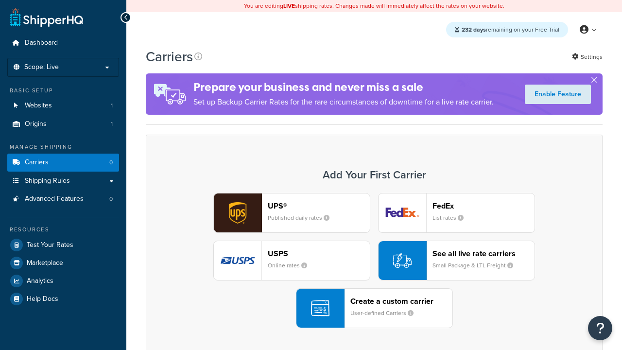 The image size is (622, 350). Describe the element at coordinates (63, 199) in the screenshot. I see `li: Advanced Features` at that location.